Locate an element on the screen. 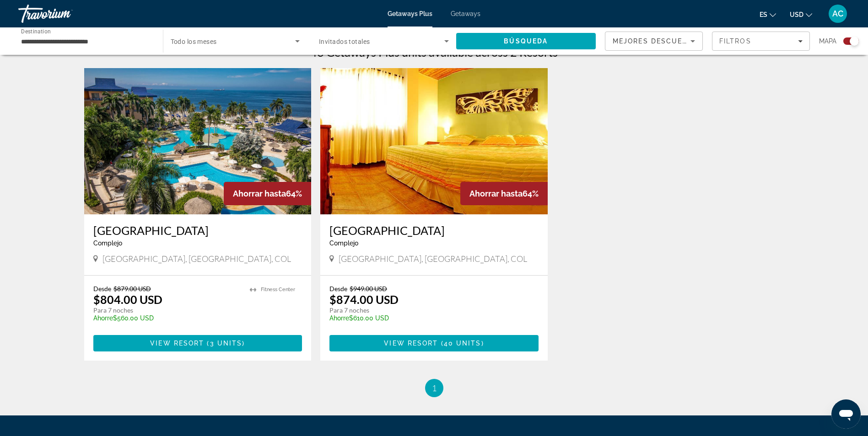 This screenshot has height=436, width=868. a: View Resort(40 units) is located at coordinates (434, 343).